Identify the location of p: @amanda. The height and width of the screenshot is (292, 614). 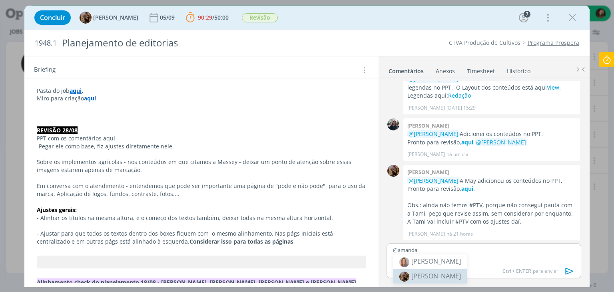
(484, 250).